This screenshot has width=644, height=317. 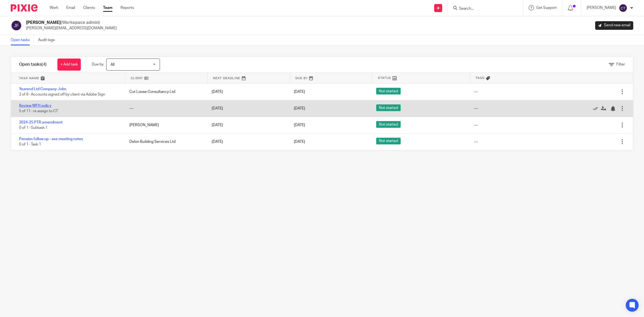 What do you see at coordinates (33, 65) in the screenshot?
I see `h1: Open tasks` at bounding box center [33, 65].